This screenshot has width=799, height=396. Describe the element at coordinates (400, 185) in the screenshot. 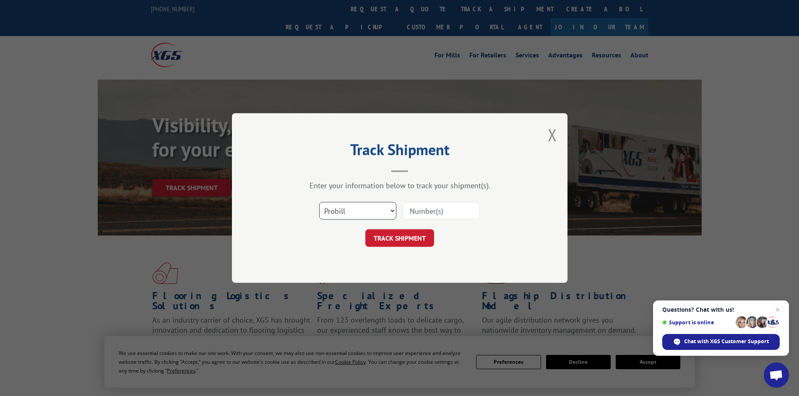

I see `div: Enter your information below to track your shipment(s).` at that location.